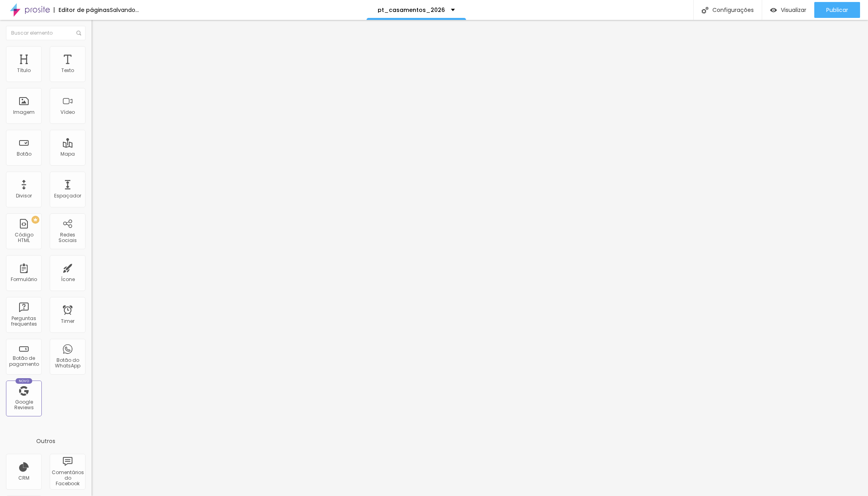 This screenshot has width=868, height=496. I want to click on div: Comentários do Facebook, so click(68, 478).